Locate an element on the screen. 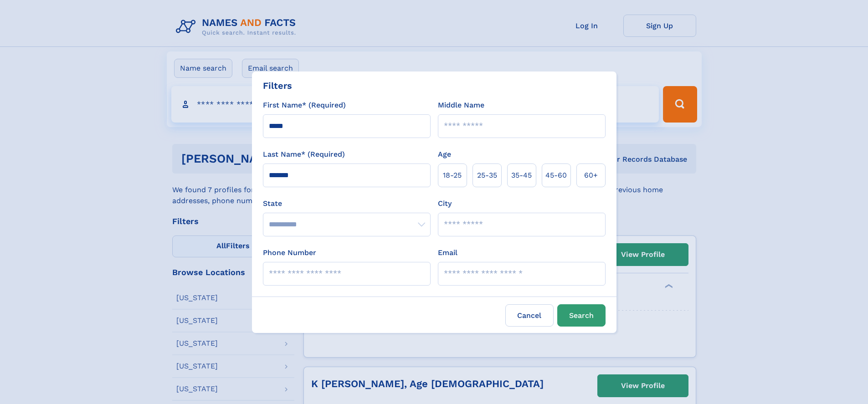 Image resolution: width=868 pixels, height=404 pixels. span: 18‑25 is located at coordinates (451, 176).